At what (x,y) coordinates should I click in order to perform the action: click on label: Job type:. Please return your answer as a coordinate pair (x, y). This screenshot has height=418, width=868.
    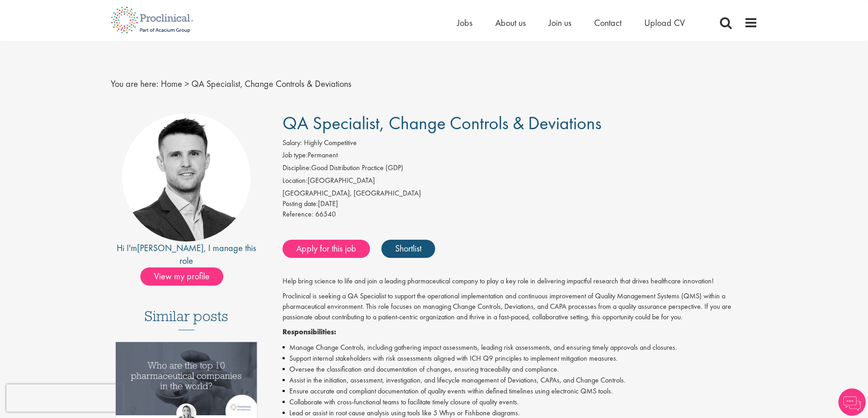
    Looking at the image, I should click on (295, 155).